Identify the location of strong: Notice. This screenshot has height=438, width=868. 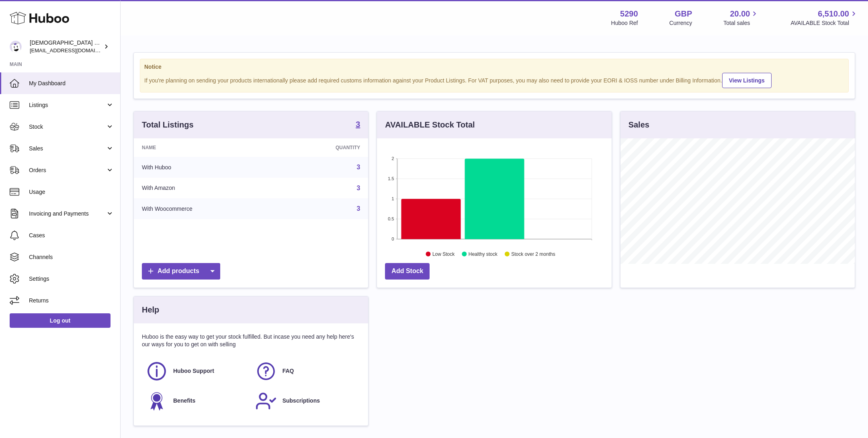
(494, 67).